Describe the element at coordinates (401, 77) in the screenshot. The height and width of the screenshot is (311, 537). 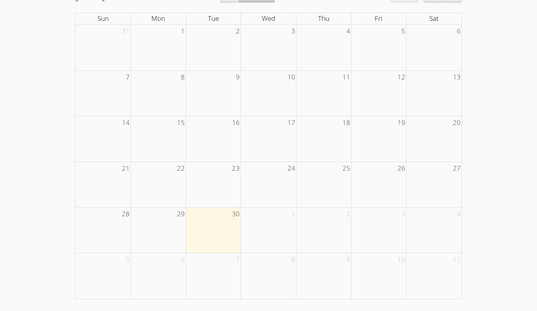
I see `span: 12` at that location.